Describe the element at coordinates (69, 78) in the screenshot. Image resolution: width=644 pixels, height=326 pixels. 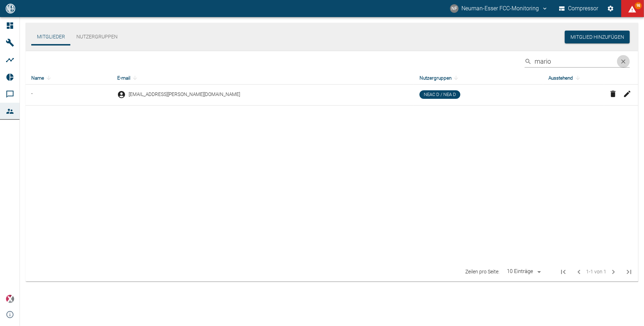
I see `div: Name` at that location.